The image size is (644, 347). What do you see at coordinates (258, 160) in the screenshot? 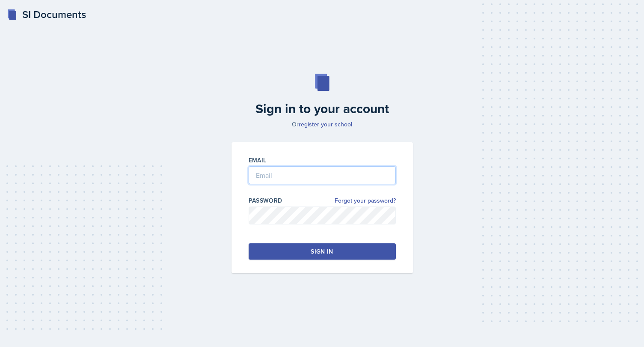
I see `label: Email` at bounding box center [258, 160].